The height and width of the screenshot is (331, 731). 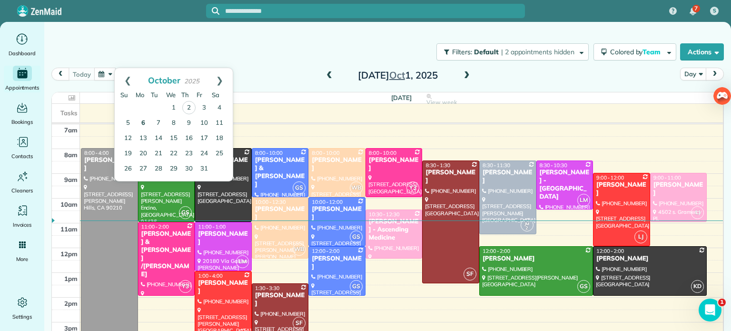 What do you see at coordinates (693, 74) in the screenshot?
I see `button: Day` at bounding box center [693, 74].